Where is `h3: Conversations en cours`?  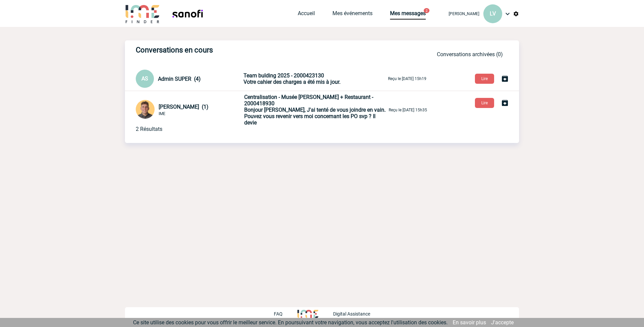 h3: Conversations en cours is located at coordinates (237, 50).